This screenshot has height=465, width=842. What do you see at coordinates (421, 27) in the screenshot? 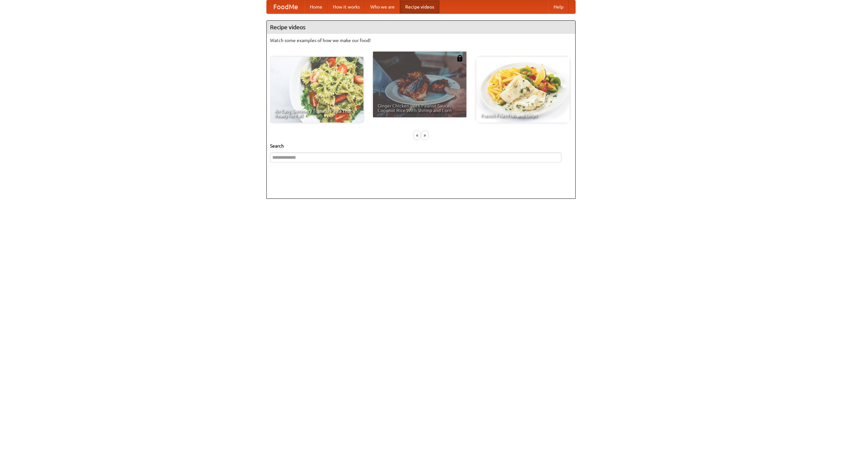
I see `h4: Recipe videos` at bounding box center [421, 27].